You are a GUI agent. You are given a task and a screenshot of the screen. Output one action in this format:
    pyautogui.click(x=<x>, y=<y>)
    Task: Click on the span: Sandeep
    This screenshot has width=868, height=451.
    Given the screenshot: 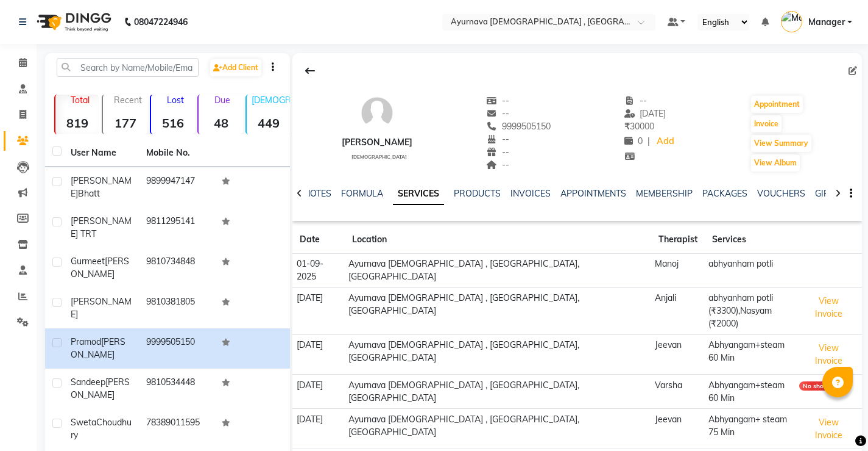 What is the action you would take?
    pyautogui.click(x=87, y=382)
    